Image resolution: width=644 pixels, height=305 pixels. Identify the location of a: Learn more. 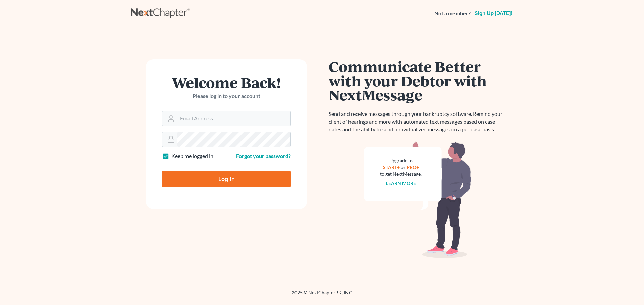
(401, 183).